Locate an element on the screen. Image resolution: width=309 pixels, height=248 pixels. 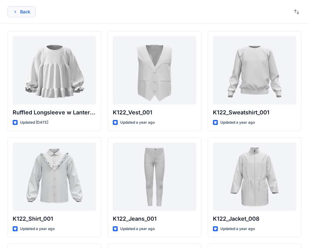
p: Ruffled Longsleeve w Lantern Sleeve is located at coordinates (54, 112).